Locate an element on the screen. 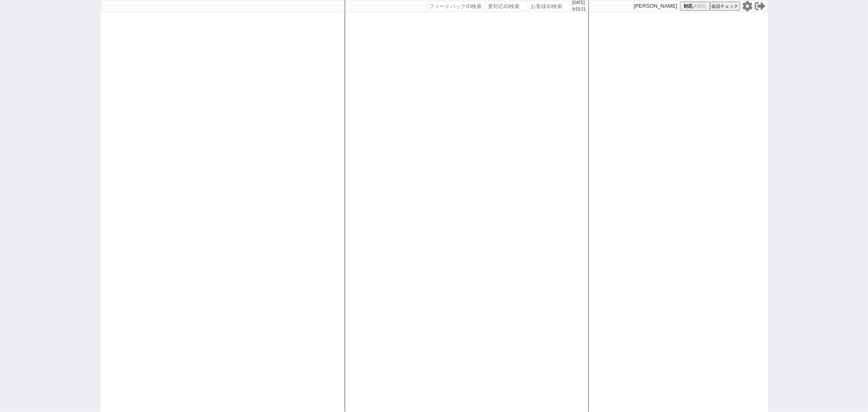 This screenshot has width=868, height=412. input: 要対応ID検索 is located at coordinates (507, 6).